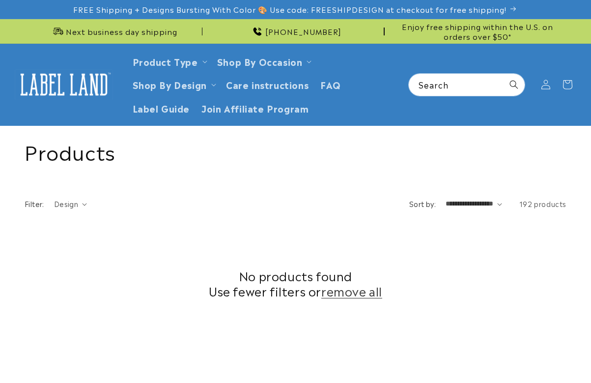  Describe the element at coordinates (161, 108) in the screenshot. I see `a: Label Guide` at that location.